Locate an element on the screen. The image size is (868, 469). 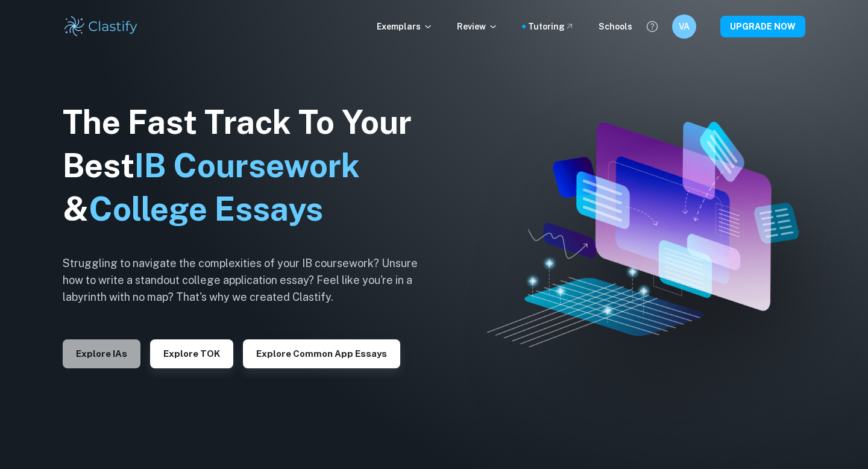
h6: Struggling to navigate the complexities of your IB coursework? Unsure how to write a standout col... is located at coordinates (250, 280).